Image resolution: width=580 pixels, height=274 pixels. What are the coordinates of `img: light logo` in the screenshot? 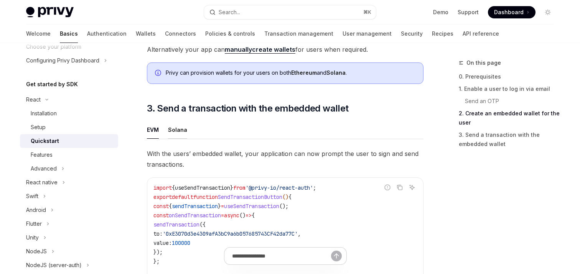 It's located at (50, 12).